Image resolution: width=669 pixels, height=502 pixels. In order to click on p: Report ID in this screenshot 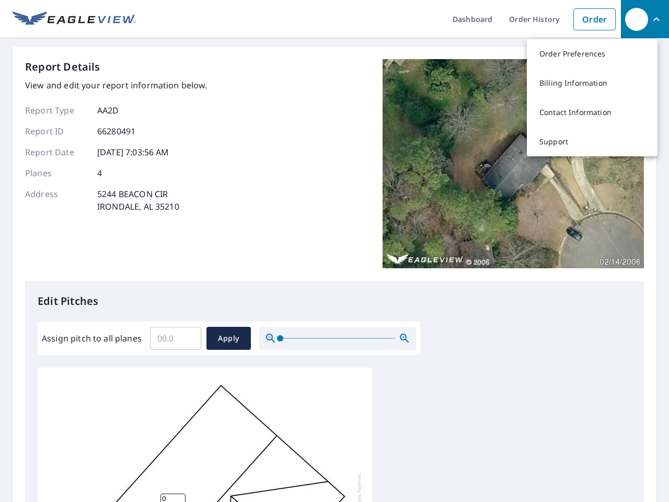, I will do `click(56, 131)`.